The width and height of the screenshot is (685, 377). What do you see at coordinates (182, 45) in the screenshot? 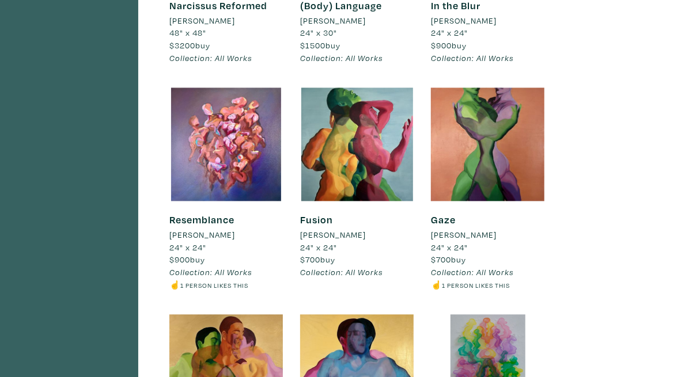
I see `span: $3200` at bounding box center [182, 45].